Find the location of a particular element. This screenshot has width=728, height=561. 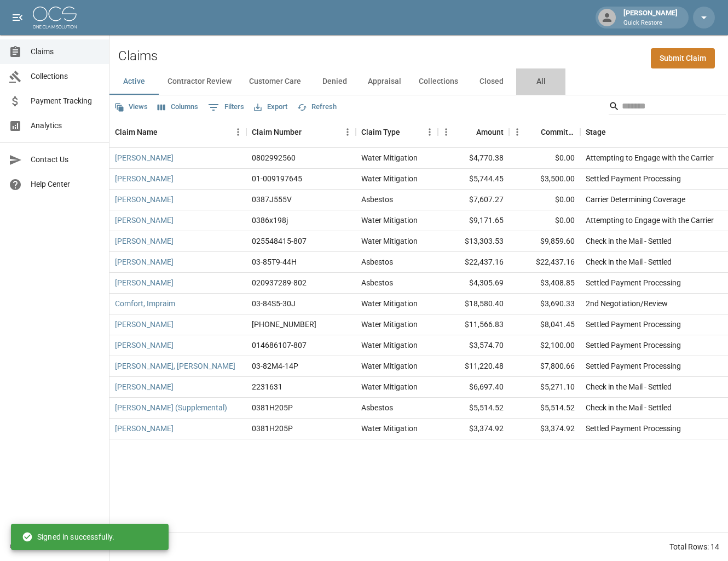

div: $7,800.66 is located at coordinates (545, 367).